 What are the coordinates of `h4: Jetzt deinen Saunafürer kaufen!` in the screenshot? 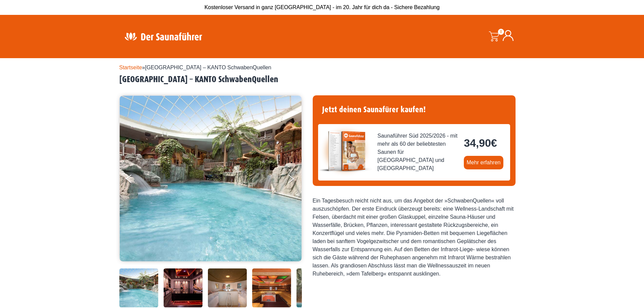 It's located at (414, 109).